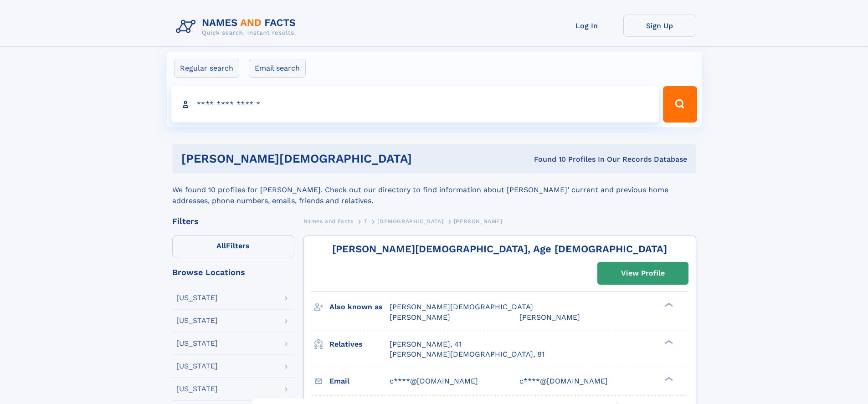 Image resolution: width=868 pixels, height=404 pixels. Describe the element at coordinates (233, 221) in the screenshot. I see `div: Filters` at that location.